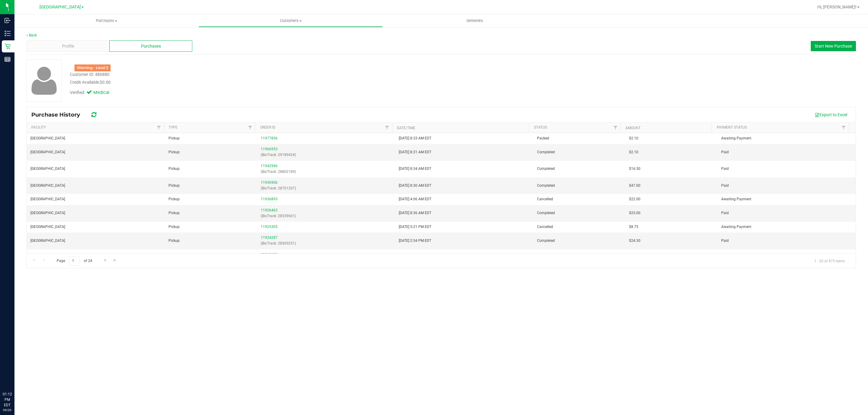  Describe the element at coordinates (830, 261) in the screenshot. I see `span: 1 - 20 of 475 items` at that location.